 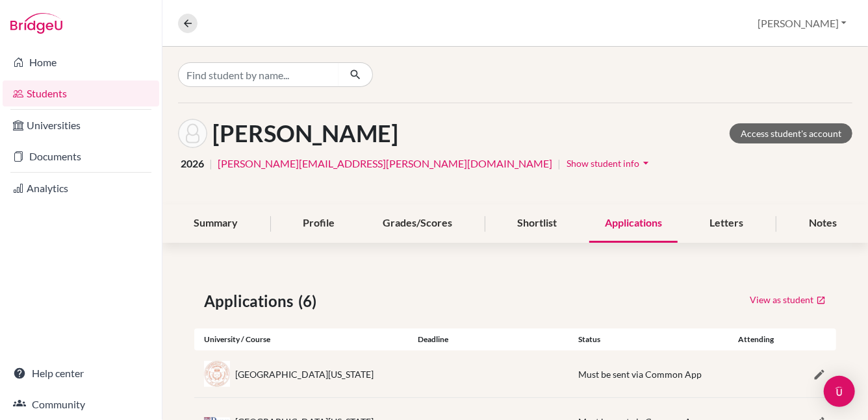 What do you see at coordinates (537, 223) in the screenshot?
I see `div: Shortlist` at bounding box center [537, 223].